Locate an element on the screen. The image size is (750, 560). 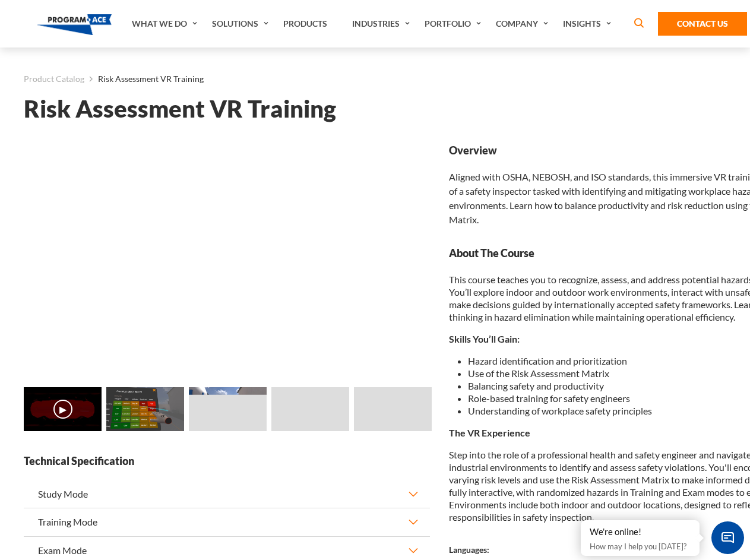
img: Program-Ace is located at coordinates (74, 25).